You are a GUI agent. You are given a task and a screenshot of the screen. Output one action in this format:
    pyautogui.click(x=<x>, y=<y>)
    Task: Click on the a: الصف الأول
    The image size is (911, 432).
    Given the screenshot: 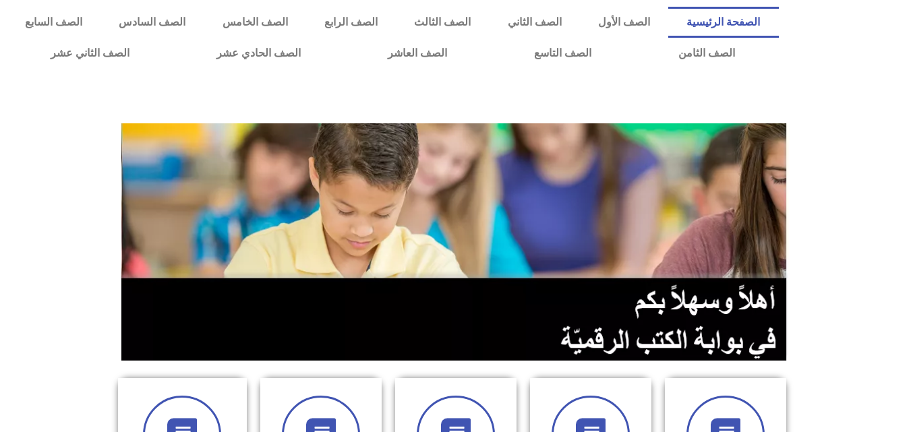 What is the action you would take?
    pyautogui.click(x=623, y=22)
    